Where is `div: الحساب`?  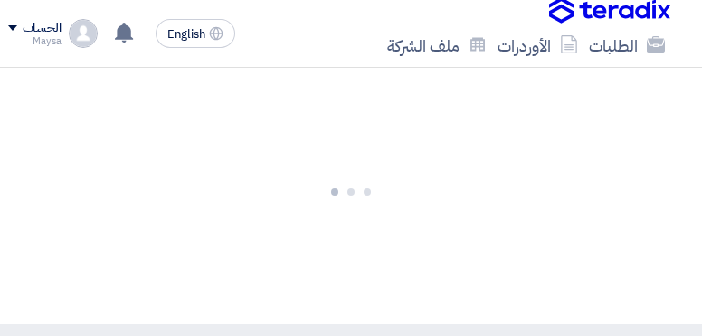 div: الحساب is located at coordinates (42, 28).